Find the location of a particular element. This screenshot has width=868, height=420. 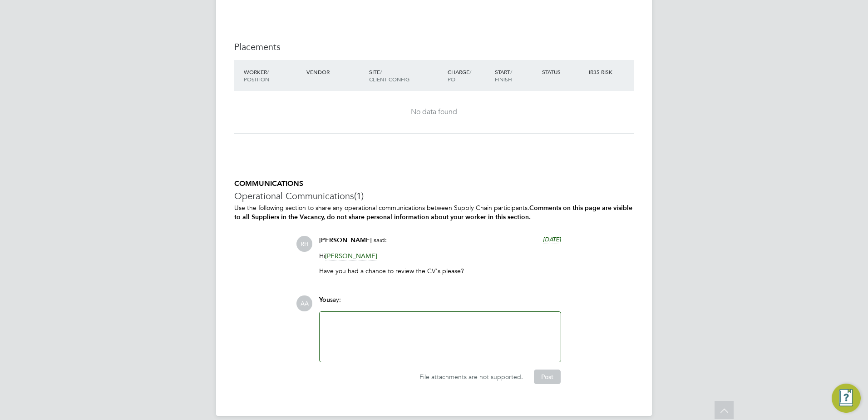

div: say: is located at coordinates (440, 303).